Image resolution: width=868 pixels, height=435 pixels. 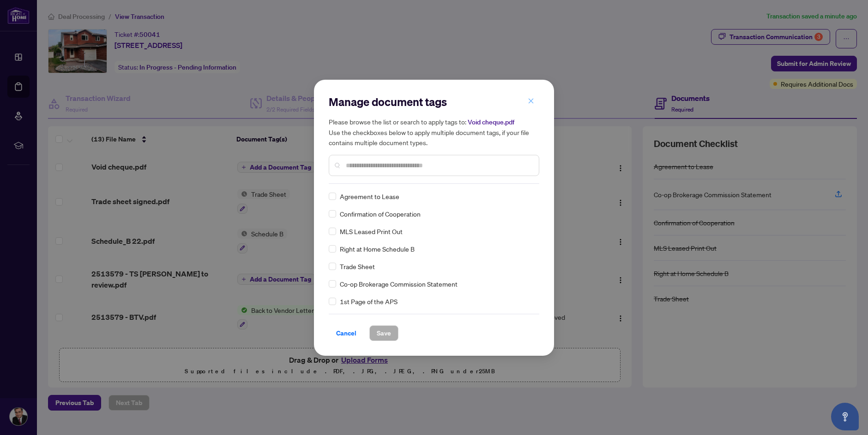 What do you see at coordinates (383, 333) in the screenshot?
I see `button: Save` at bounding box center [383, 333].